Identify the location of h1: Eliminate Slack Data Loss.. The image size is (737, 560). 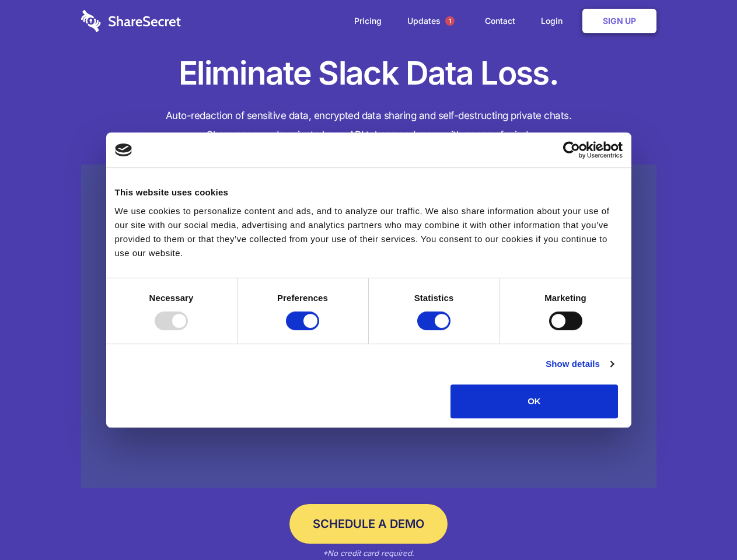
(368, 74).